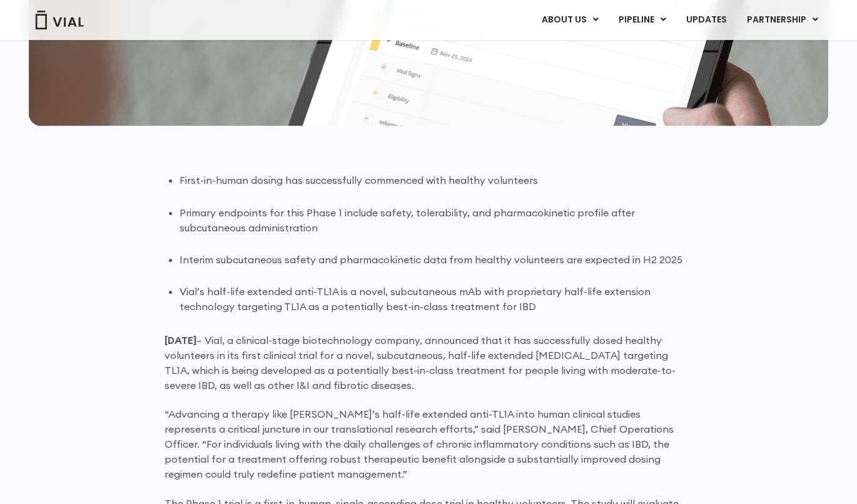 The width and height of the screenshot is (857, 504). I want to click on p: – Vial, a clinical-stage biotechnology company, announced that it has successfully dosed healthy ..., so click(428, 362).